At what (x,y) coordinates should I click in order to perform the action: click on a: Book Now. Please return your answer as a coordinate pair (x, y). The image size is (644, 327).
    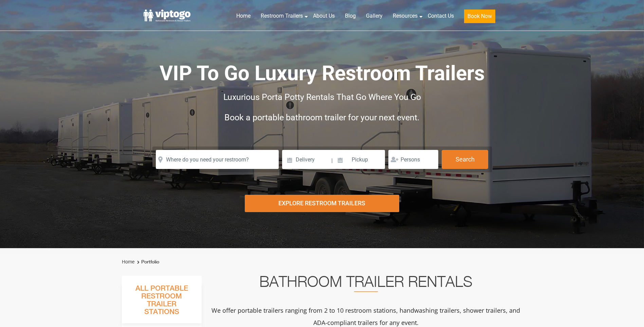
    Looking at the image, I should click on (480, 18).